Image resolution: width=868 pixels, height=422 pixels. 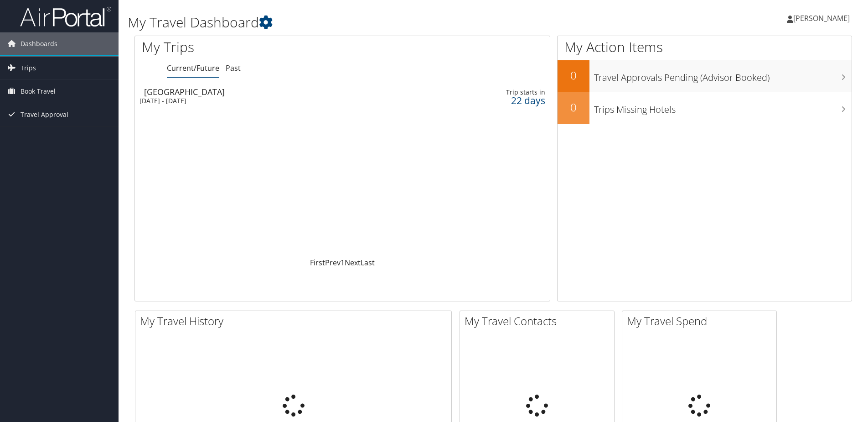 I want to click on div: 22 days, so click(x=497, y=101).